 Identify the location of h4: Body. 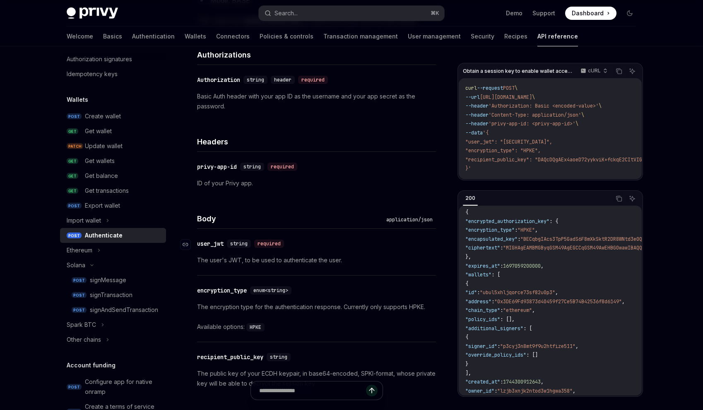
(290, 218).